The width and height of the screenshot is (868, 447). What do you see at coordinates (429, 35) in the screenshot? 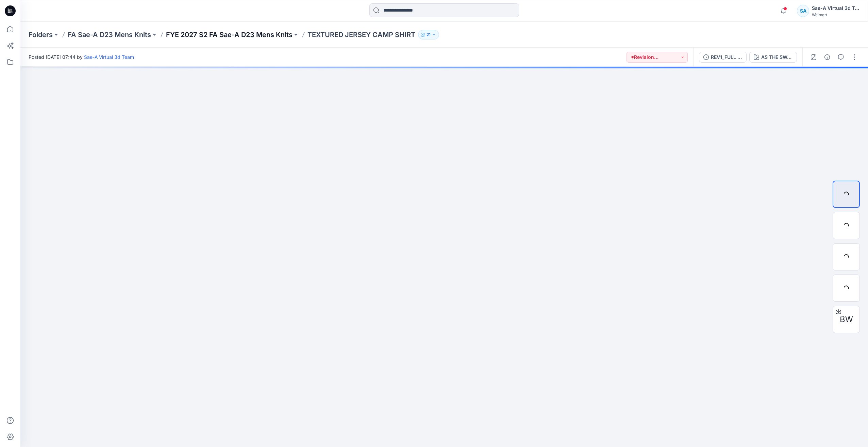
I see `button: 21` at bounding box center [429, 35].